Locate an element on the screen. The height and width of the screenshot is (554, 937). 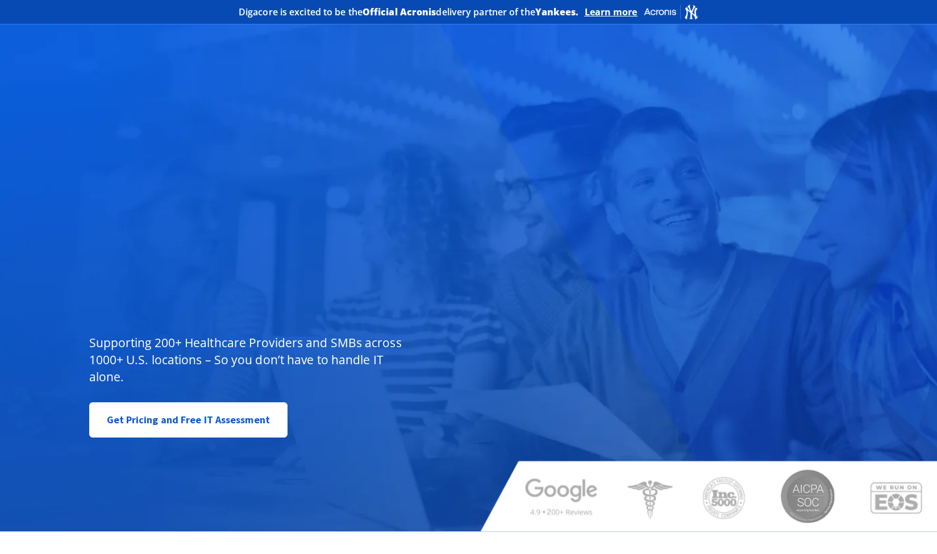
p: Supporting 200+ Healthcare Providers and SMBs across 1000+ U.S. locations – So you don’t have to ... is located at coordinates (248, 360).